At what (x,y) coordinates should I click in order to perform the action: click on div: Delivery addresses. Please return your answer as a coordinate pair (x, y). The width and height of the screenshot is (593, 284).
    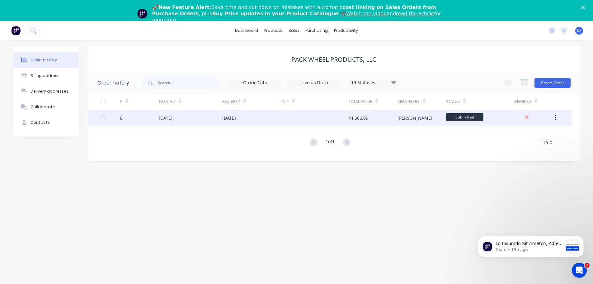
    Looking at the image, I should click on (50, 91).